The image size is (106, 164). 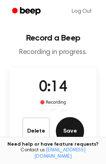 I want to click on span: Contact us, so click(x=53, y=154).